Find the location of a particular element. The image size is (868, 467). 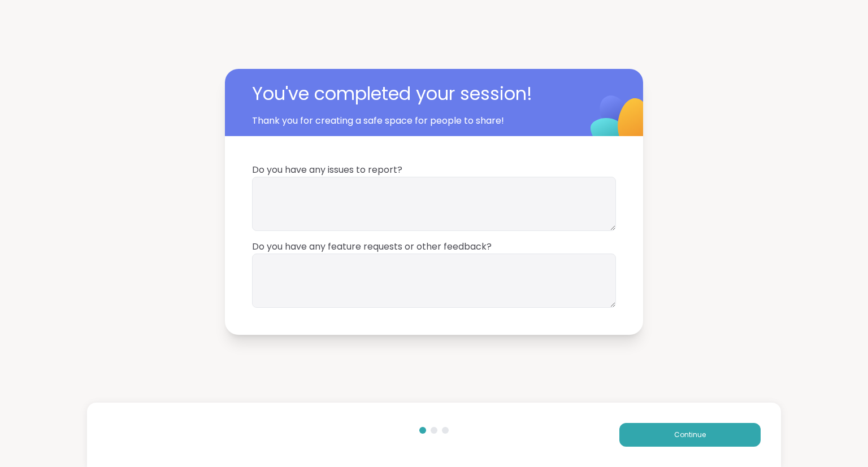

span: Do you have any issues to report? is located at coordinates (434, 170).